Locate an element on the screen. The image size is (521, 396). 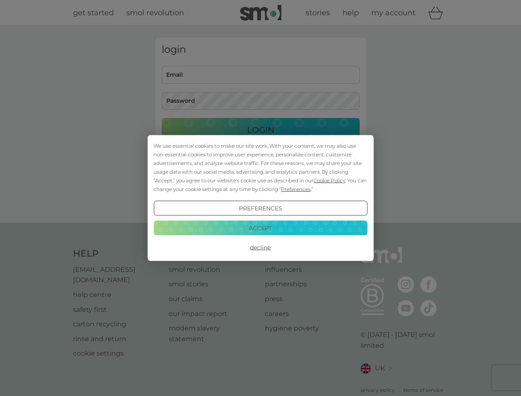
span: Preferences is located at coordinates (296, 189).